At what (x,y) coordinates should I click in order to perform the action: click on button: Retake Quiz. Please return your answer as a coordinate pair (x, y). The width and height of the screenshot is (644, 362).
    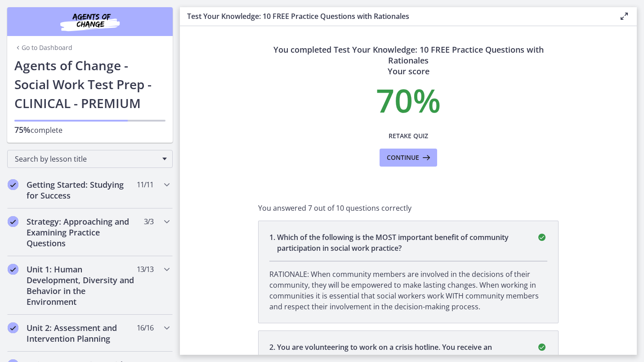
    Looking at the image, I should click on (408, 136).